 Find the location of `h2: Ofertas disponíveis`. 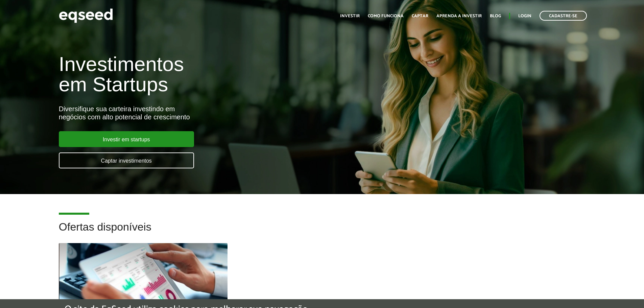

h2: Ofertas disponíveis is located at coordinates (322, 232).